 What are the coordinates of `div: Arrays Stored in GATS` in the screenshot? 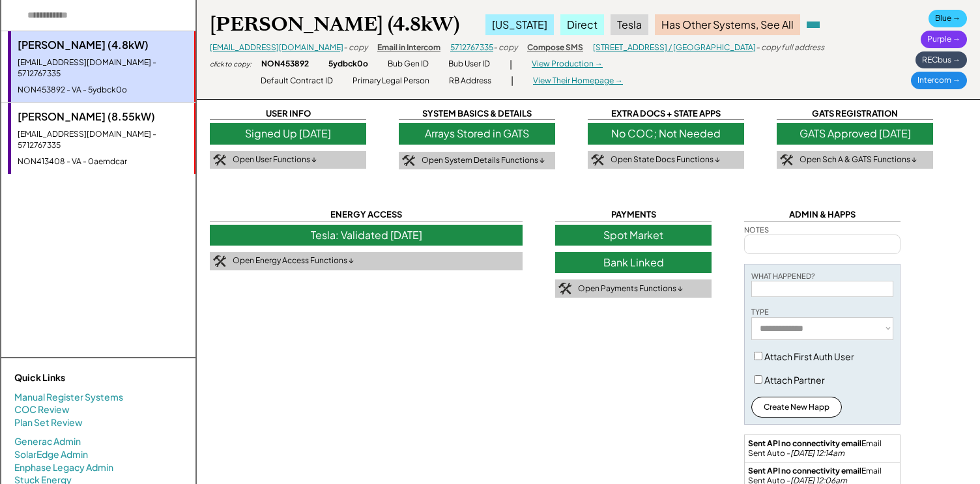 It's located at (477, 134).